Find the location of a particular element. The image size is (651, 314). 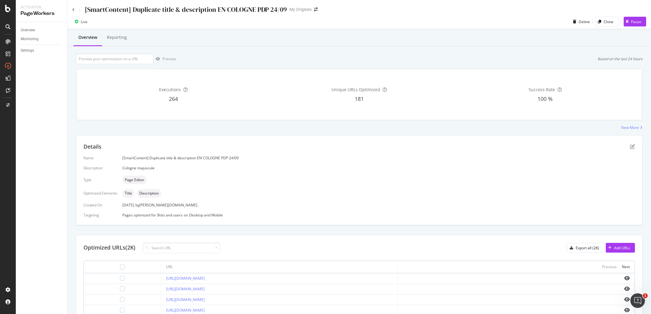

div: Based on the last 24 hours is located at coordinates (620, 59).